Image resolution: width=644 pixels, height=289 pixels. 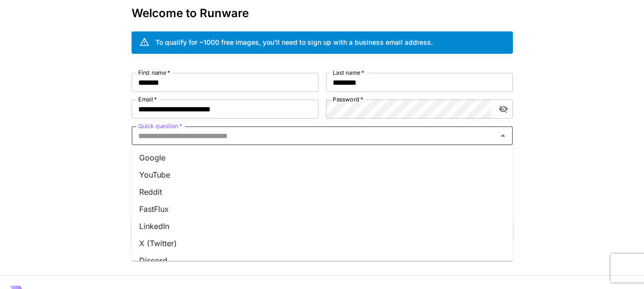 I want to click on li: LinkedIn, so click(x=322, y=226).